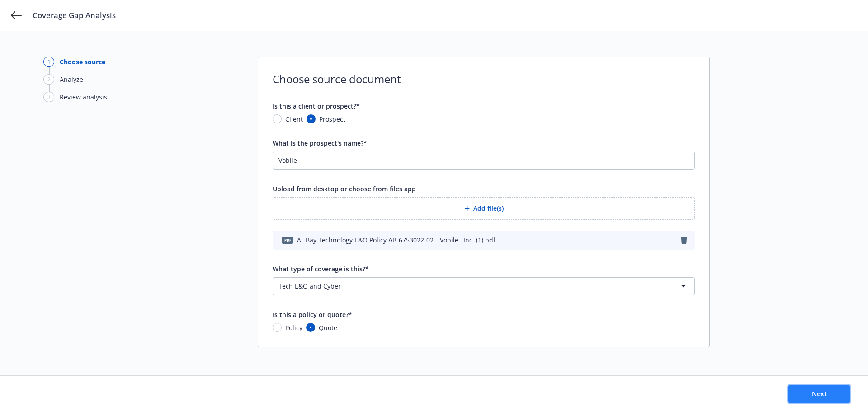  I want to click on span: Coverage Gap Analysis, so click(74, 15).